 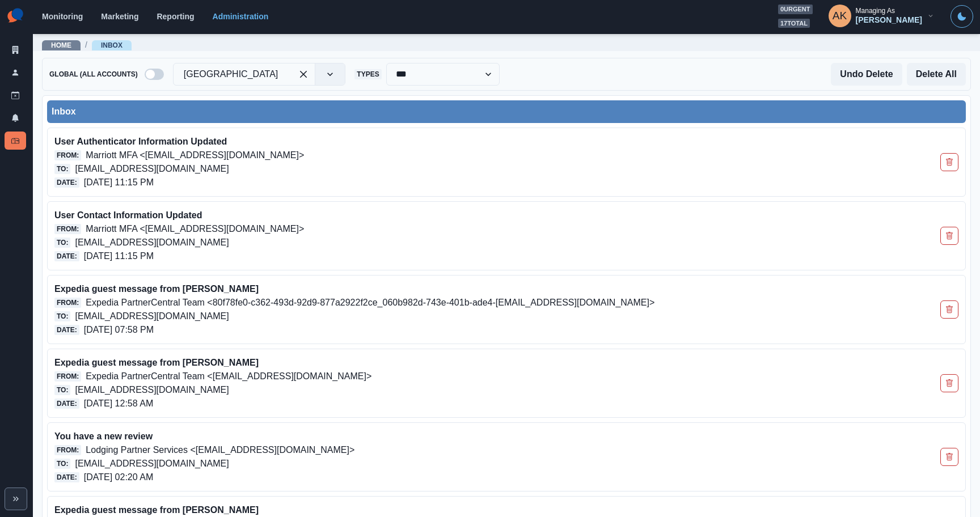 I want to click on span: 0 urgent, so click(x=795, y=9).